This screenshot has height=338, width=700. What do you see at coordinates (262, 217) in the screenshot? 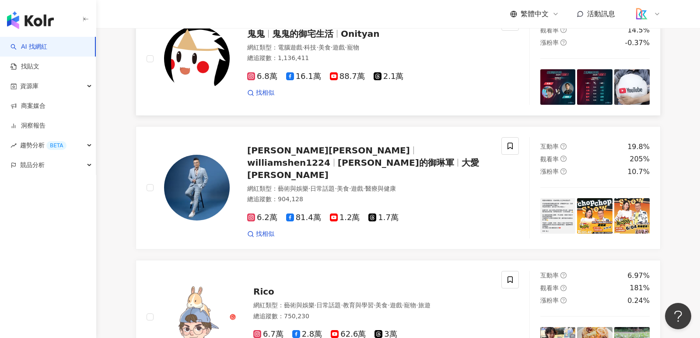
I see `span: 6.2萬` at bounding box center [262, 217].